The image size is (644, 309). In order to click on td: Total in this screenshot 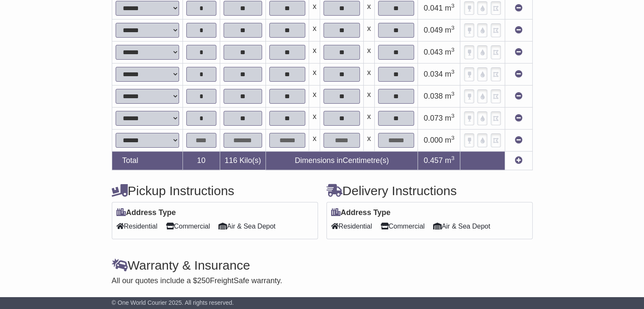, I will do `click(147, 161)`.